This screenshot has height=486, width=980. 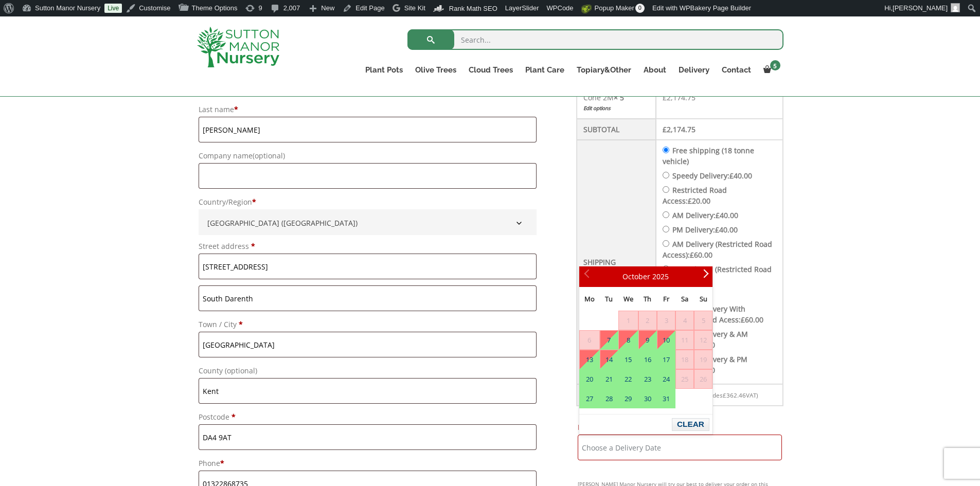 I want to click on label: County, so click(x=367, y=371).